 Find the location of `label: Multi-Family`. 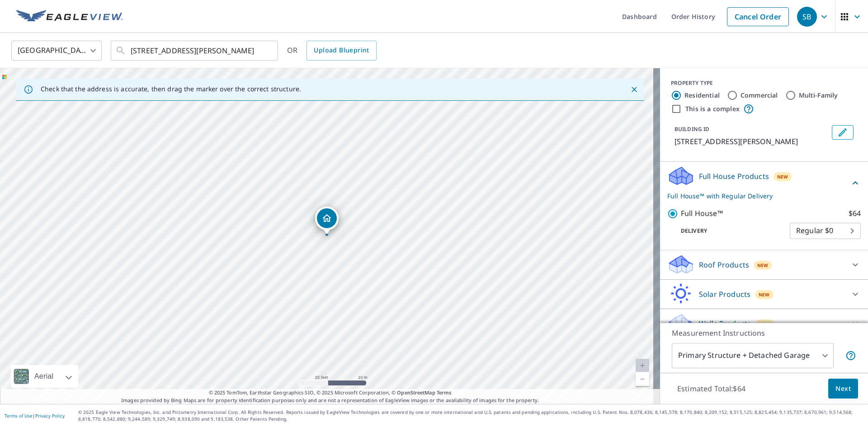

label: Multi-Family is located at coordinates (818, 95).